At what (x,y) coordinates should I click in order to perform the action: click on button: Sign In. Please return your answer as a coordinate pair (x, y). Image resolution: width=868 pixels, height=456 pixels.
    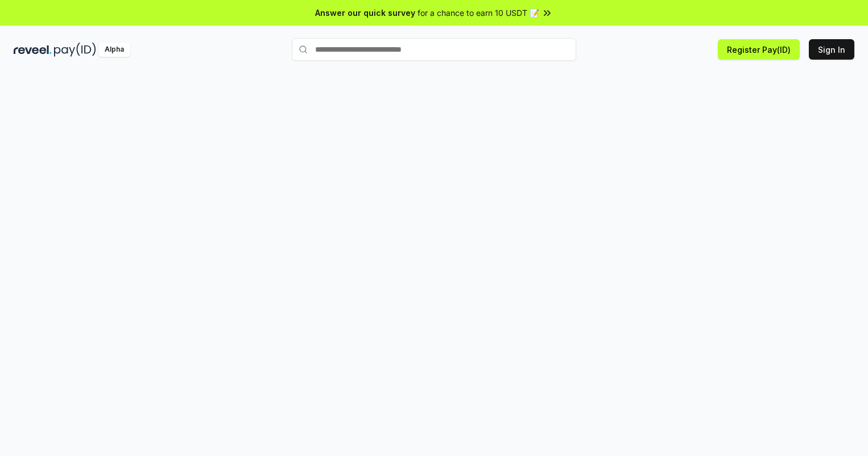
    Looking at the image, I should click on (831, 50).